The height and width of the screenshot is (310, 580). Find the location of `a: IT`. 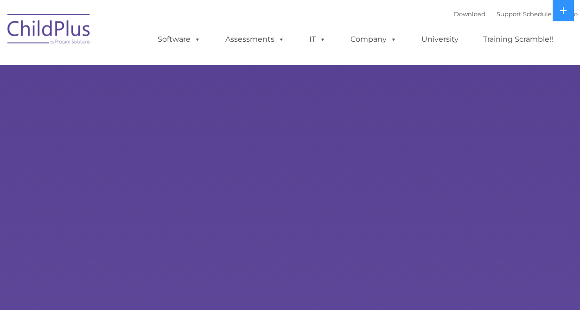

a: IT is located at coordinates (317, 39).